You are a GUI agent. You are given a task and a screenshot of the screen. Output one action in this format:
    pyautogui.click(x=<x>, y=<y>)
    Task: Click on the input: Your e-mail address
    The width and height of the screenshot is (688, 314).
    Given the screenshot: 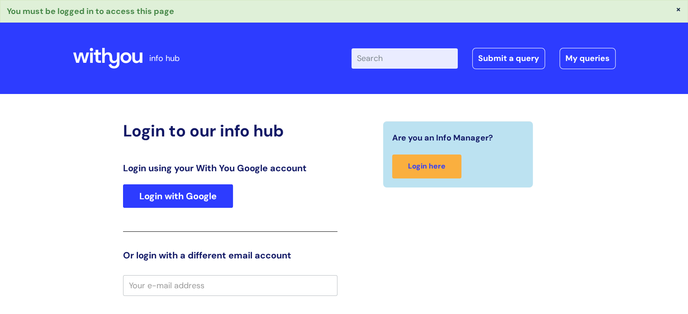 What is the action you would take?
    pyautogui.click(x=230, y=286)
    